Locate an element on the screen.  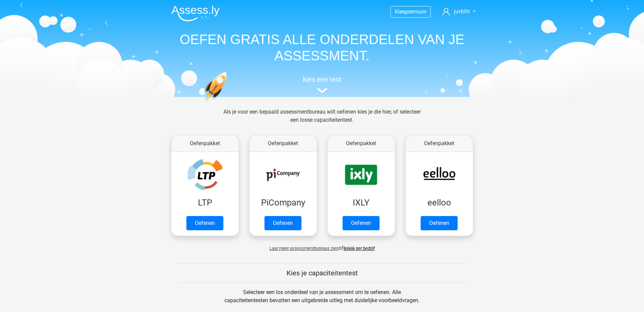
div: of is located at coordinates (322, 246).